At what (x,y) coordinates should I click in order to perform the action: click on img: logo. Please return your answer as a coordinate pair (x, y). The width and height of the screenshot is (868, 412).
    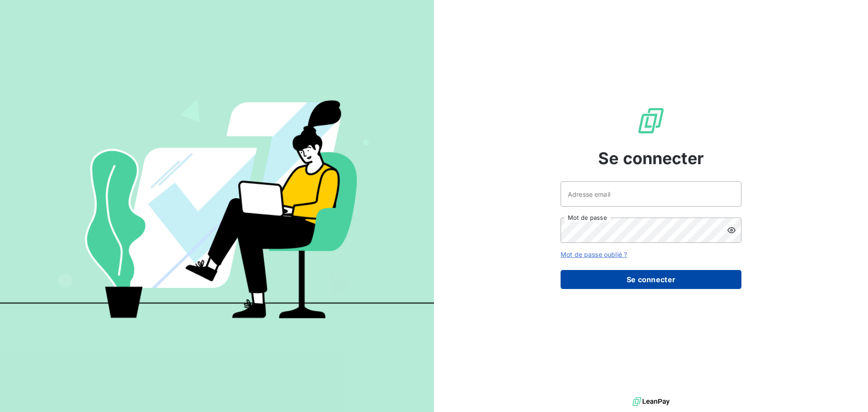
    Looking at the image, I should click on (652, 401).